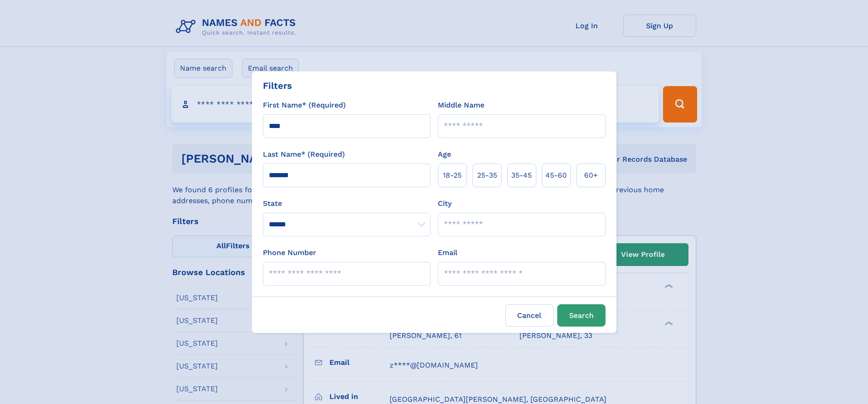 The height and width of the screenshot is (404, 868). What do you see at coordinates (530, 316) in the screenshot?
I see `label: Cancel` at bounding box center [530, 316].